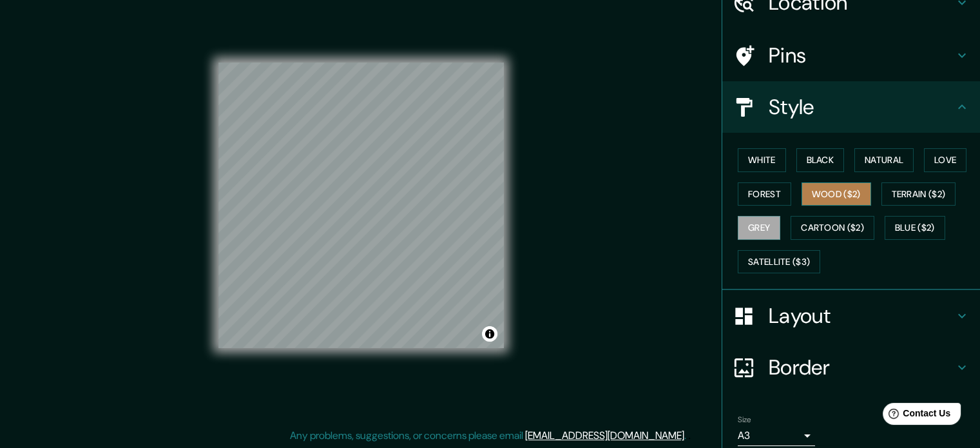  Describe the element at coordinates (821, 159) in the screenshot. I see `button: Black` at that location.